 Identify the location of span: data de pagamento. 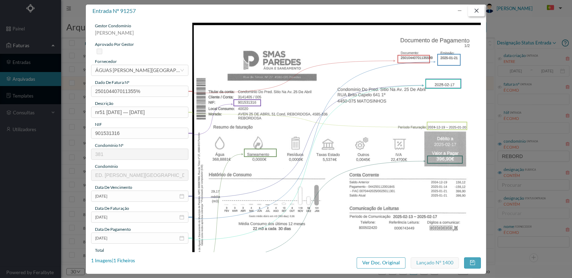
(113, 229).